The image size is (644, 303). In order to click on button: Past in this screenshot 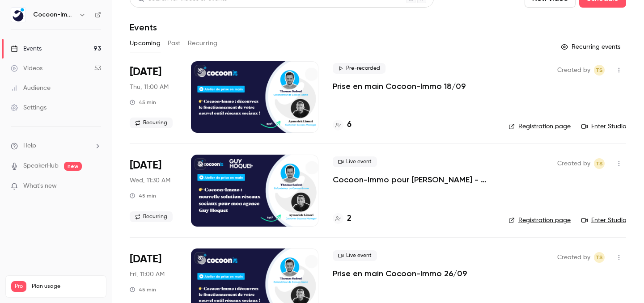, I will do `click(174, 44)`.